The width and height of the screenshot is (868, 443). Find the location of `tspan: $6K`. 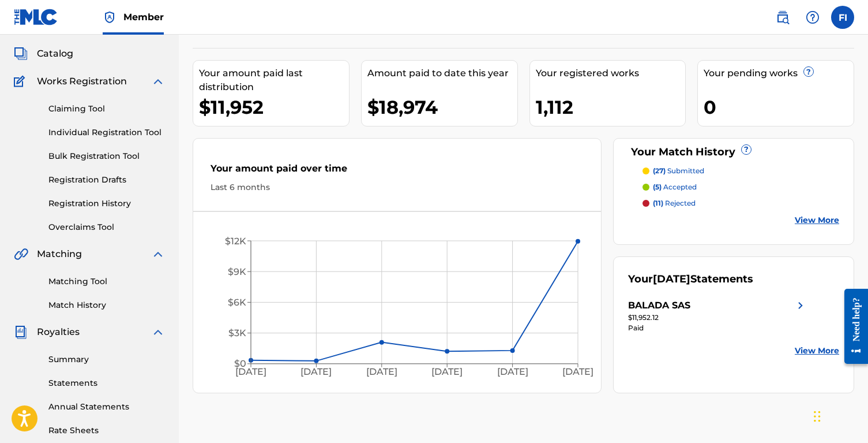

tspan: $6K is located at coordinates (237, 302).